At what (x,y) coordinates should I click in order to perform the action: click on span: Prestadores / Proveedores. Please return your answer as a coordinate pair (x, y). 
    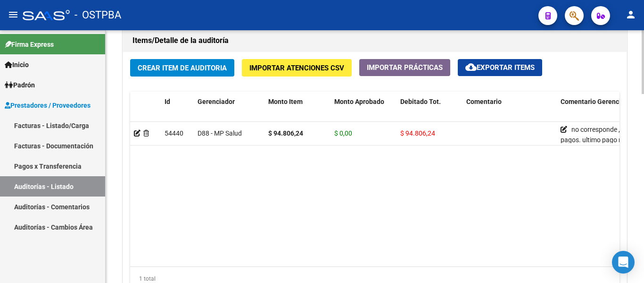
    Looking at the image, I should click on (48, 106).